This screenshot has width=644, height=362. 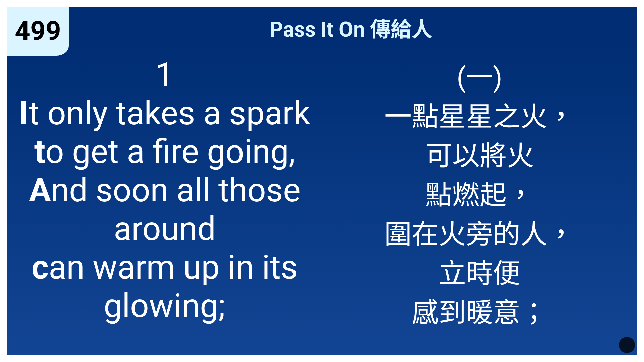 What do you see at coordinates (40, 268) in the screenshot?
I see `b: c` at bounding box center [40, 268].